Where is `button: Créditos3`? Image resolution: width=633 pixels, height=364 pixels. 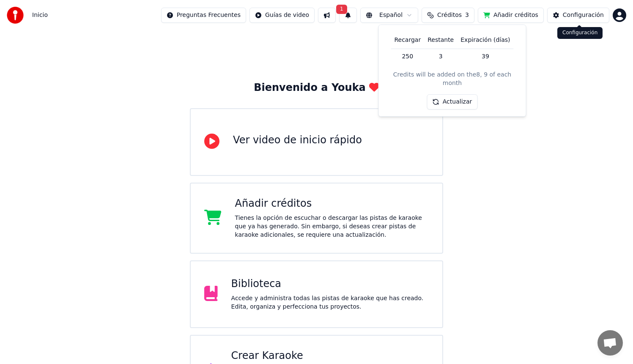
button: Créditos3 is located at coordinates (448, 15).